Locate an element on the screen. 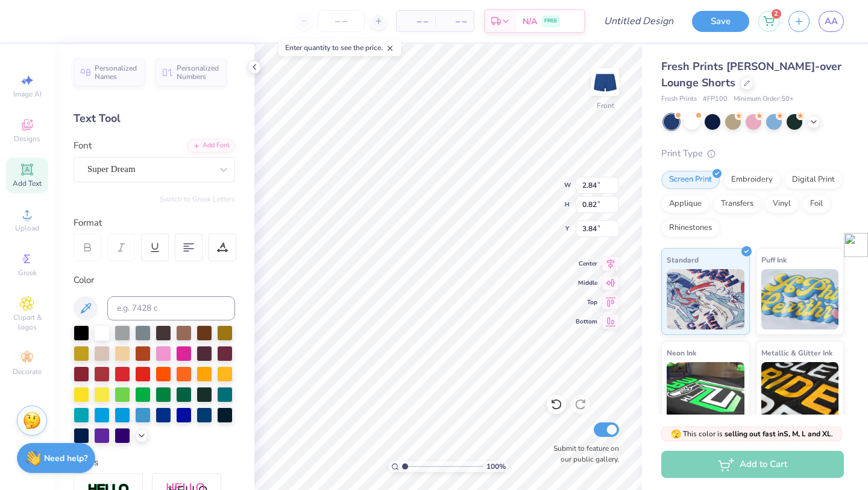  a: AA is located at coordinates (832, 21).